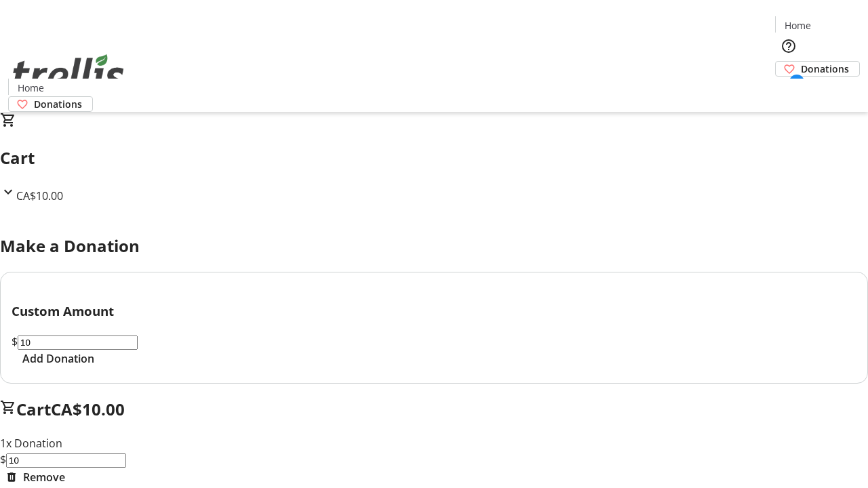 The height and width of the screenshot is (488, 868). Describe the element at coordinates (788, 46) in the screenshot. I see `button: Help` at that location.